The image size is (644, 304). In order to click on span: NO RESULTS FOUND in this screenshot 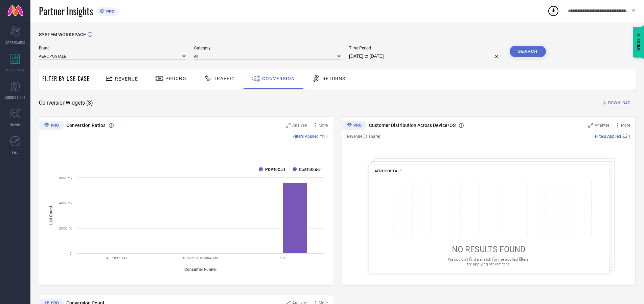, I will do `click(489, 249)`.